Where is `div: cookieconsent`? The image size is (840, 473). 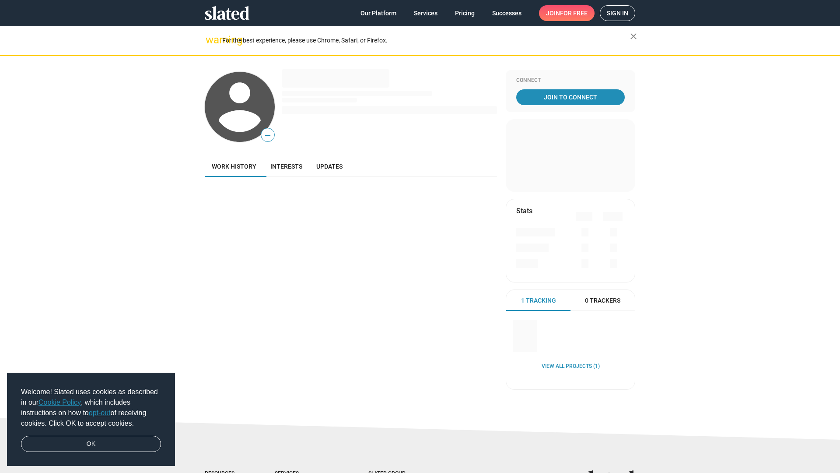
div: cookieconsent is located at coordinates (91, 419).